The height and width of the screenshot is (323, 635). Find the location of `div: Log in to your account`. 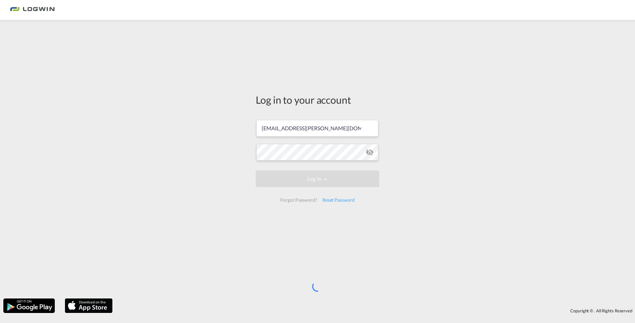

div: Log in to your account is located at coordinates (318, 100).